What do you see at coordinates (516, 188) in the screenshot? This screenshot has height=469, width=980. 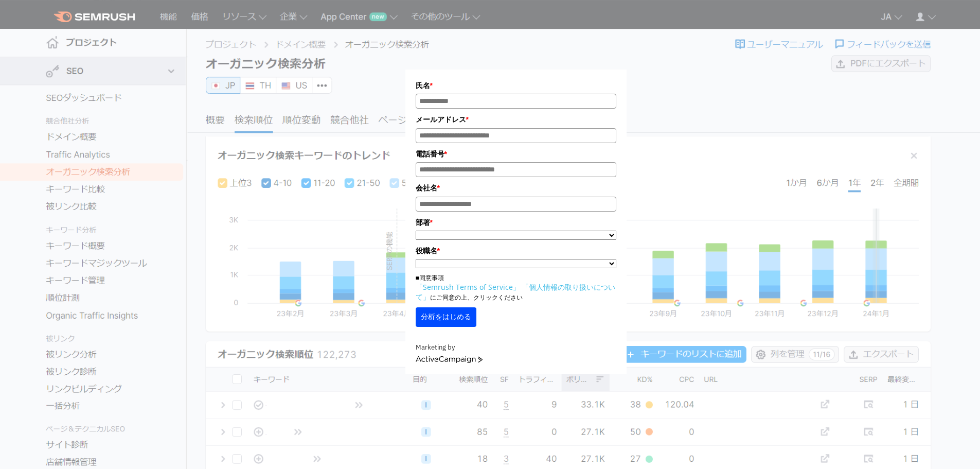 I see `label: 会社名` at bounding box center [516, 188].